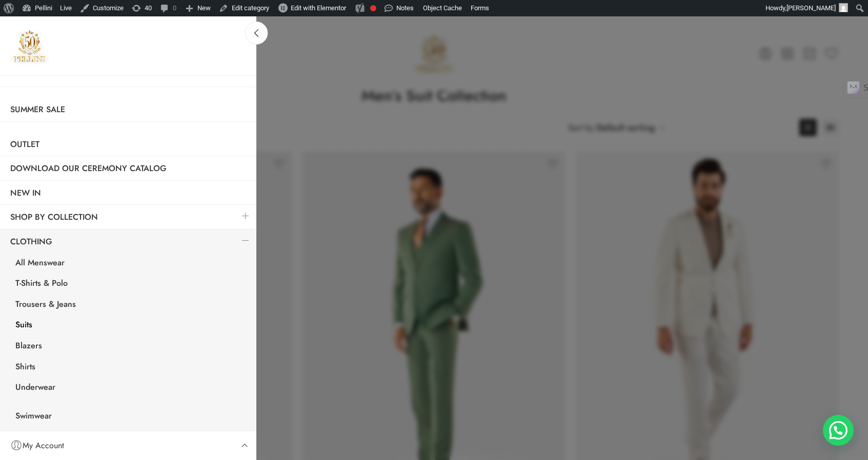 This screenshot has height=460, width=868. What do you see at coordinates (373, 8) in the screenshot?
I see `div: Needs improvement` at bounding box center [373, 8].